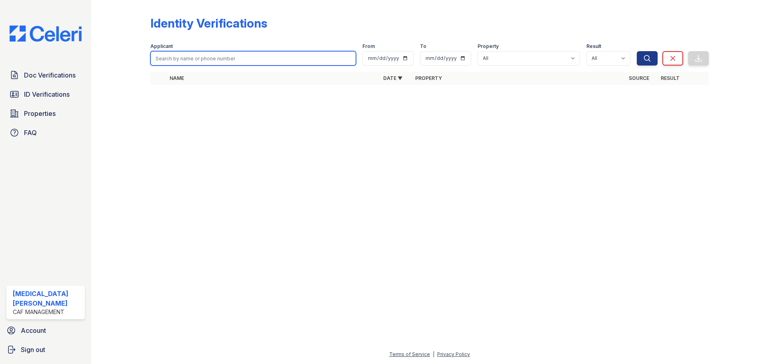 Image resolution: width=768 pixels, height=364 pixels. What do you see at coordinates (253, 58) in the screenshot?
I see `input: Search by name or phone number` at bounding box center [253, 58].